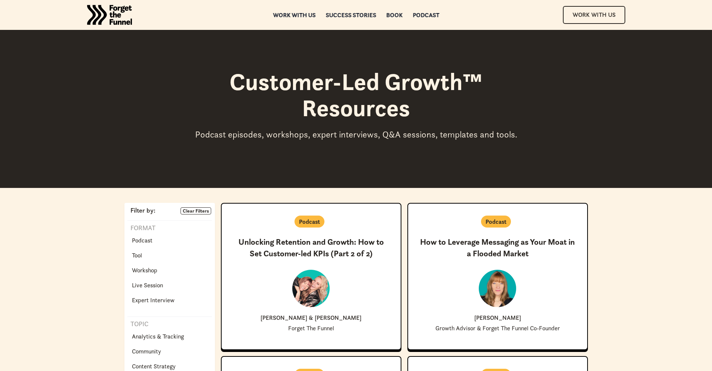 Image resolution: width=712 pixels, height=371 pixels. What do you see at coordinates (497, 328) in the screenshot?
I see `p: Growth Advisor & Forget The Funnel Co-Founder` at bounding box center [497, 328].